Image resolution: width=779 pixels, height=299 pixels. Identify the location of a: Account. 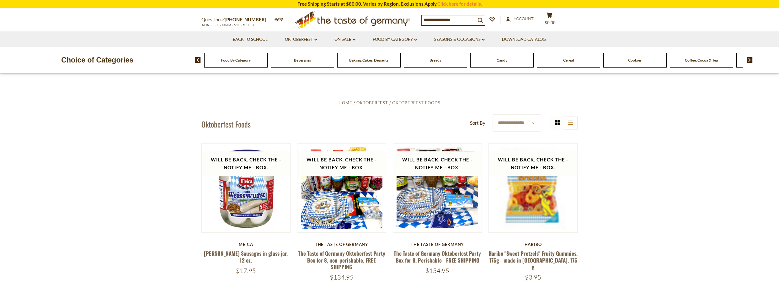
(520, 19).